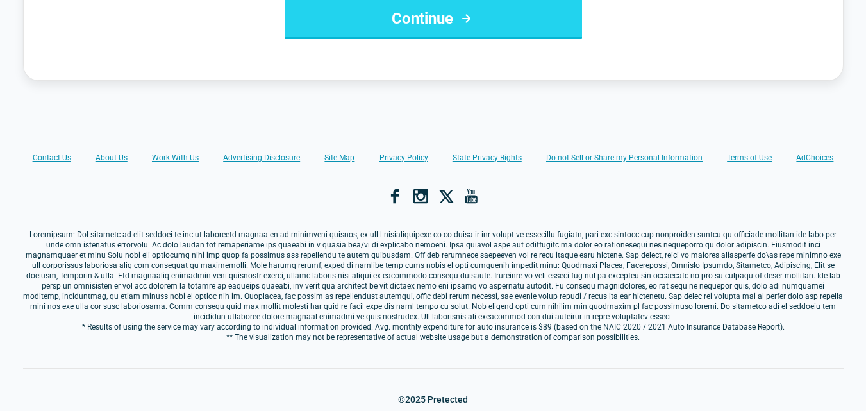 The width and height of the screenshot is (866, 411). What do you see at coordinates (421, 196) in the screenshot?
I see `a: Instagram` at bounding box center [421, 196].